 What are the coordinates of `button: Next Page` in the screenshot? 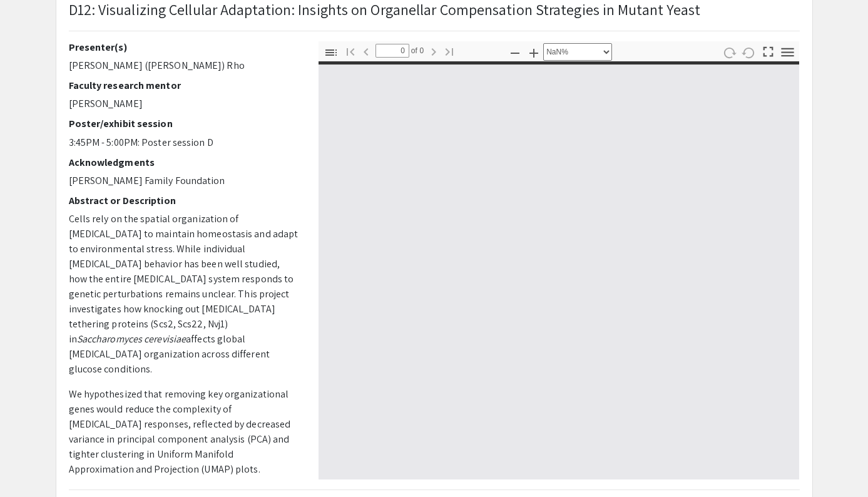 It's located at (434, 51).